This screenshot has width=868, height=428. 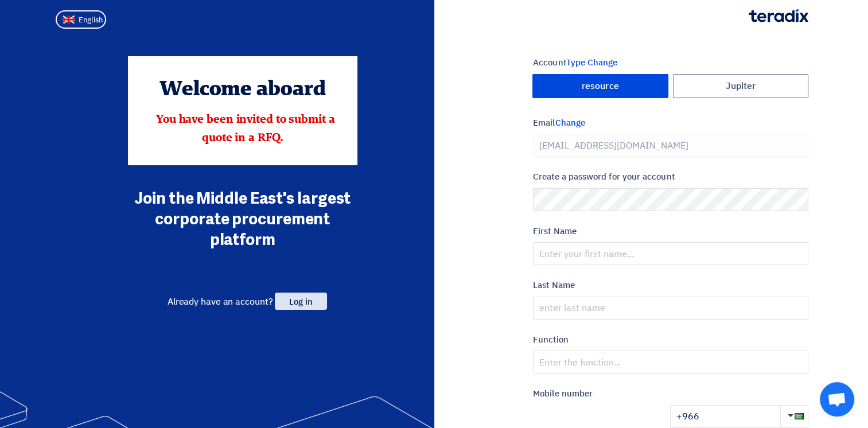 What do you see at coordinates (243, 90) in the screenshot?
I see `div: Welcome aboard` at bounding box center [243, 90].